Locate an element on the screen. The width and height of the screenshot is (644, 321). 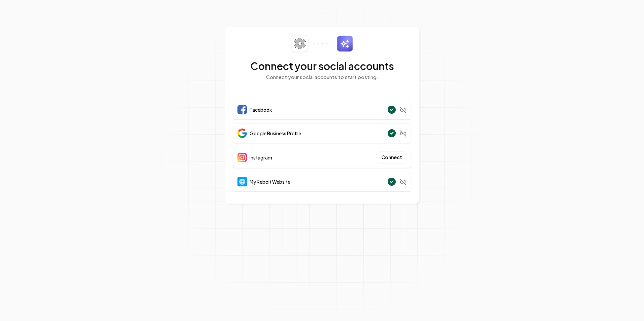
span: Facebook is located at coordinates (261, 110).